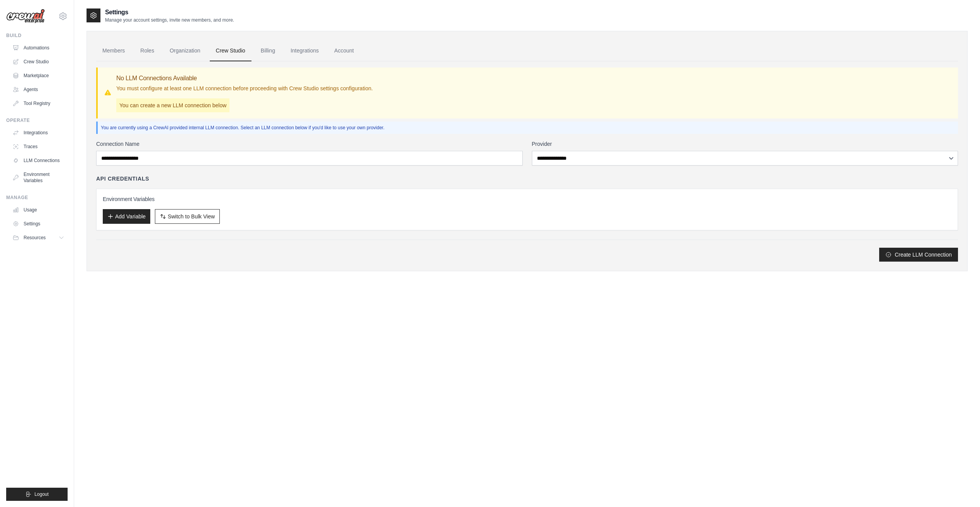 Image resolution: width=980 pixels, height=507 pixels. I want to click on button: Logout, so click(37, 494).